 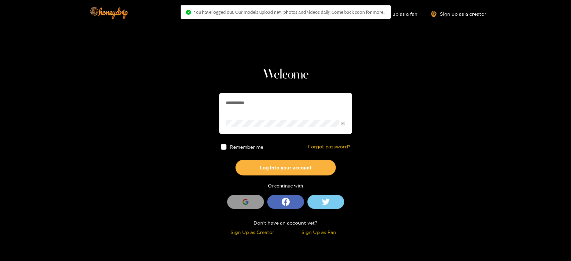 What do you see at coordinates (246, 147) in the screenshot?
I see `span: Remember me` at bounding box center [246, 147].